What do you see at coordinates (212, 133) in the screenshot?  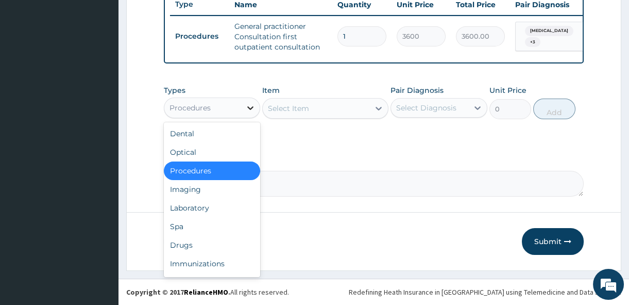 I see `div: Dental` at bounding box center [212, 133].